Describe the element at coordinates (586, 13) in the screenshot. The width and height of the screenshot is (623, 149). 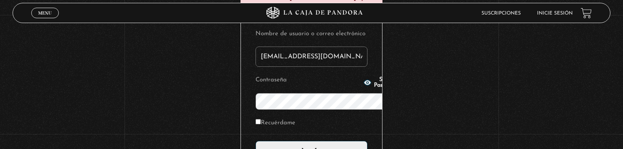
I see `a: View your shopping cart` at that location.